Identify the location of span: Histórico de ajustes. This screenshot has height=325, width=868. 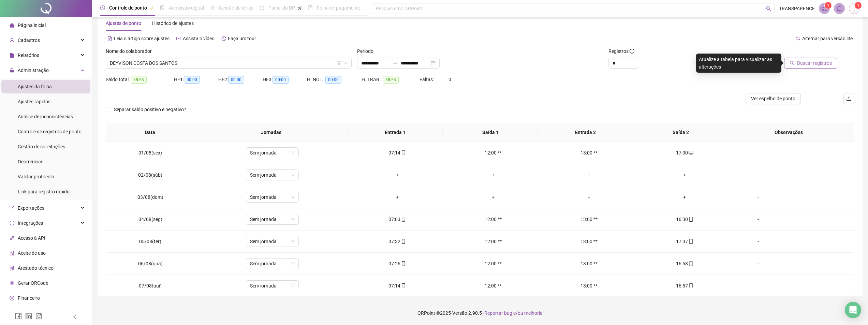
(173, 23).